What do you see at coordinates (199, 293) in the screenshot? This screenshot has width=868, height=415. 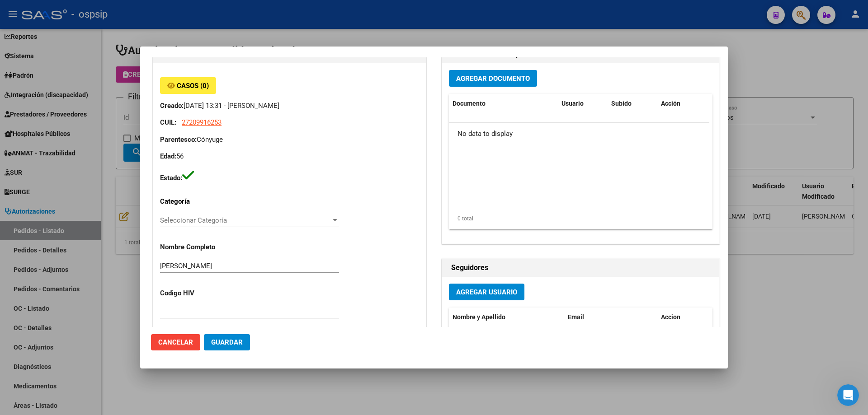 I see `p: Codigo HIV` at bounding box center [199, 293].